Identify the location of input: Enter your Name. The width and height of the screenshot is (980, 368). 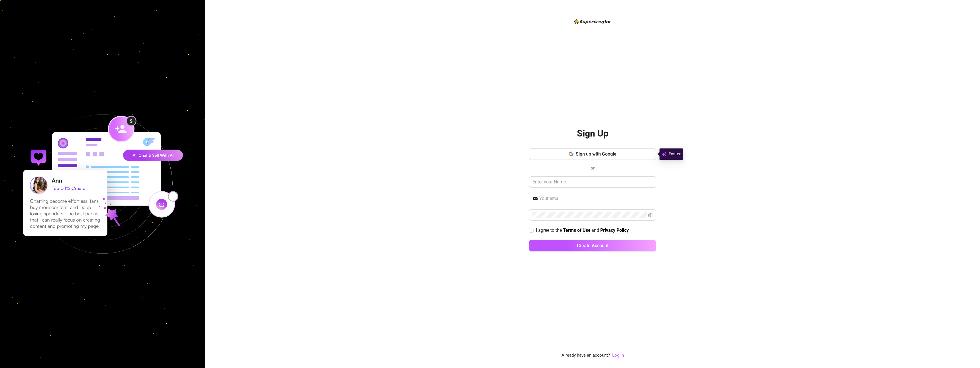
(592, 182).